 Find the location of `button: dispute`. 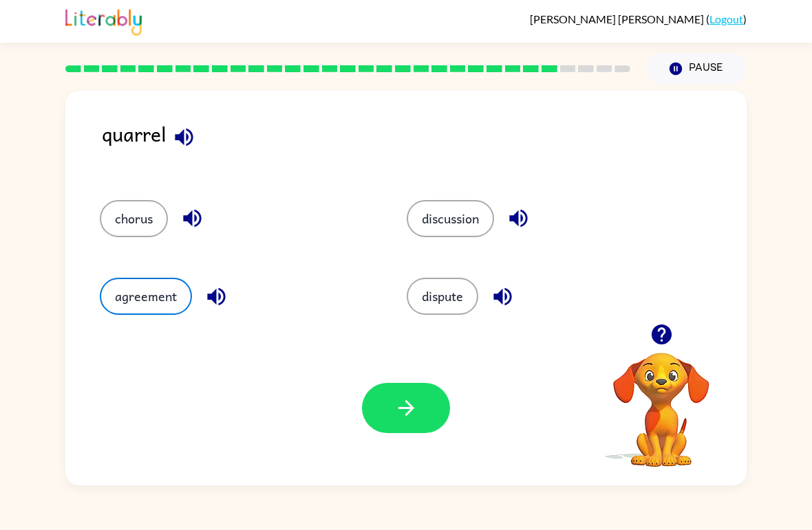

button: dispute is located at coordinates (442, 296).